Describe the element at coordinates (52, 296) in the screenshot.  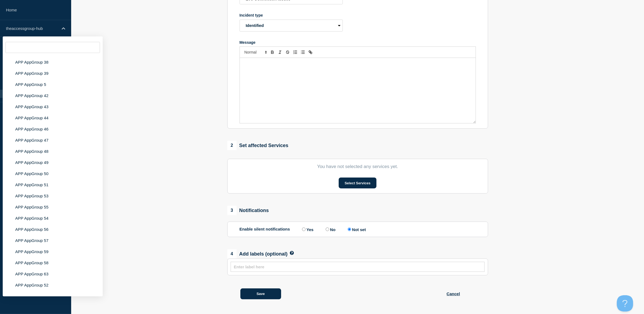
I see `li: APP AppGroup 60` at that location.